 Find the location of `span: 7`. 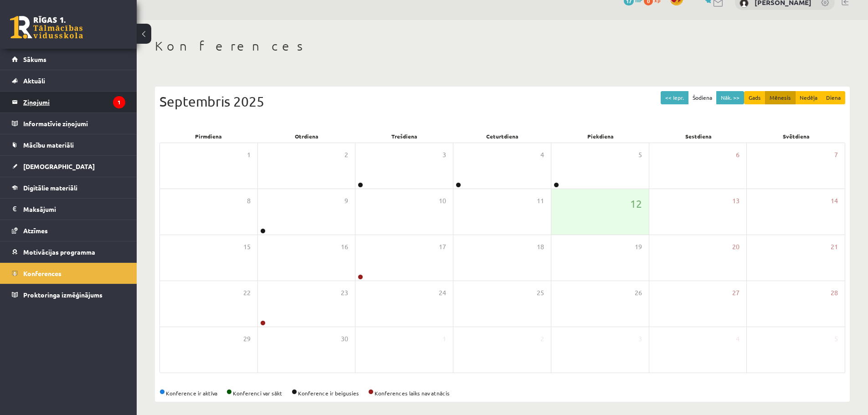

span: 7 is located at coordinates (836, 155).